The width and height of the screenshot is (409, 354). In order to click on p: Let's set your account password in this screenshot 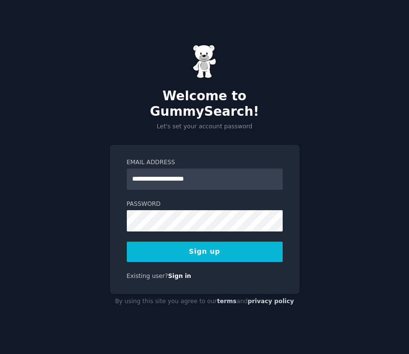, I will do `click(205, 127)`.